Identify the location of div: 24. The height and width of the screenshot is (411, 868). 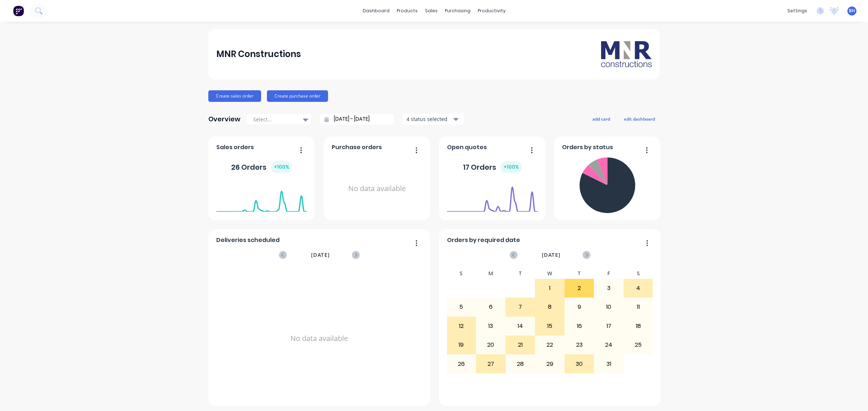
(609, 345).